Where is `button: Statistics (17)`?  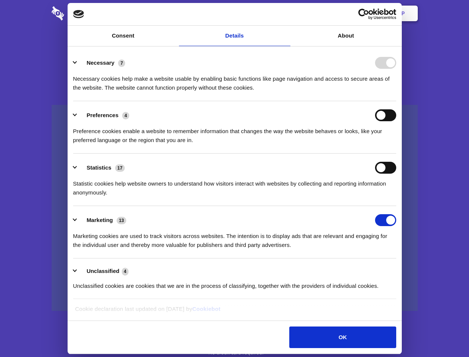 button: Statistics (17) is located at coordinates (101, 167).